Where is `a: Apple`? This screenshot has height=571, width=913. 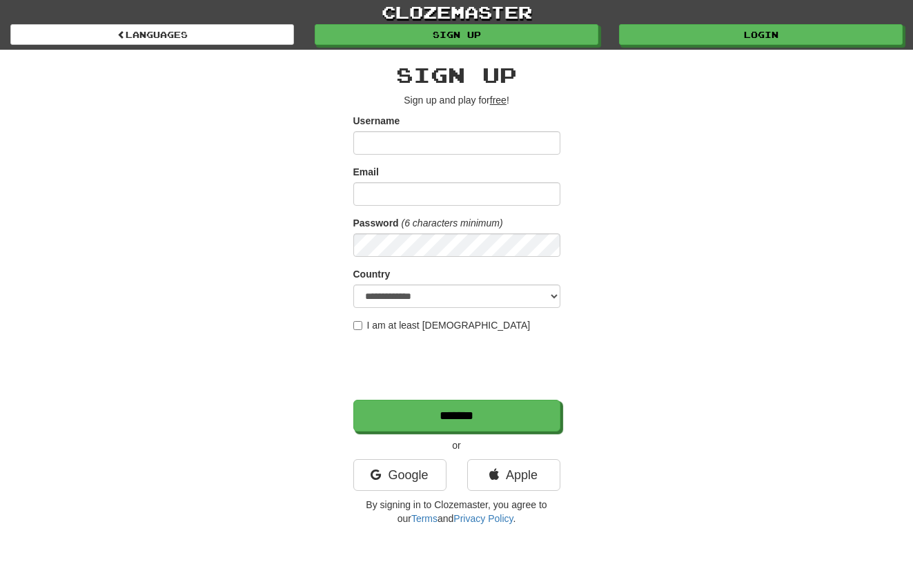 a: Apple is located at coordinates (514, 475).